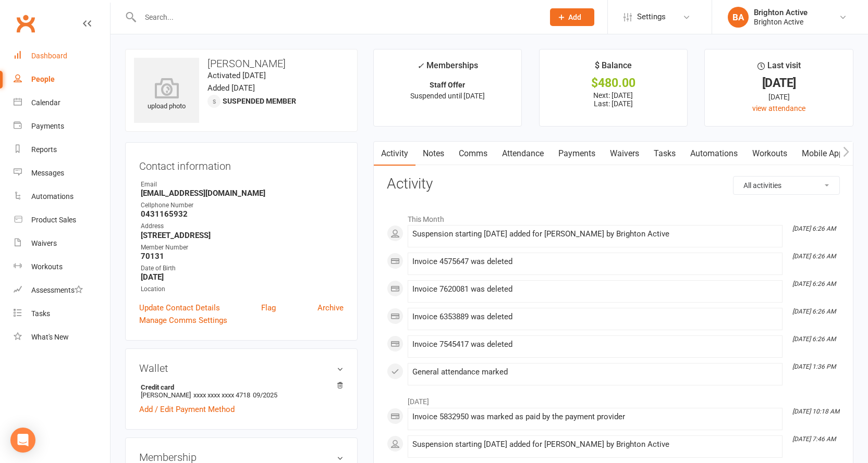  What do you see at coordinates (52, 197) in the screenshot?
I see `div: Automations` at bounding box center [52, 197].